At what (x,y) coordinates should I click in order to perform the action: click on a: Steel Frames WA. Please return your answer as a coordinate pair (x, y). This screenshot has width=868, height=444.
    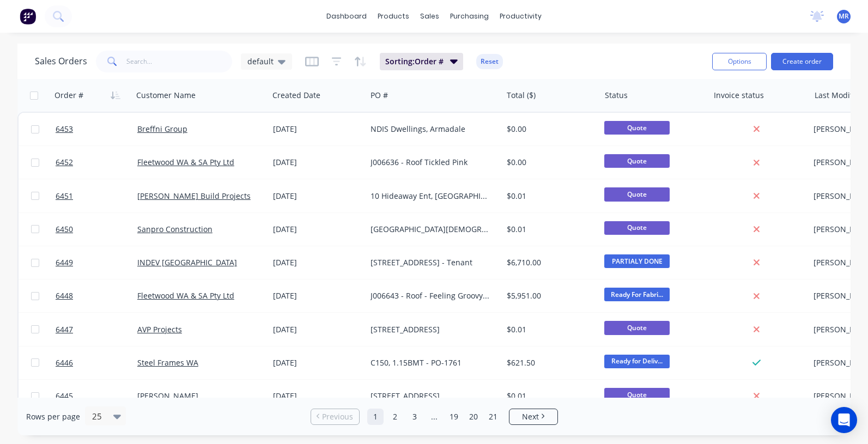
    Looking at the image, I should click on (168, 362).